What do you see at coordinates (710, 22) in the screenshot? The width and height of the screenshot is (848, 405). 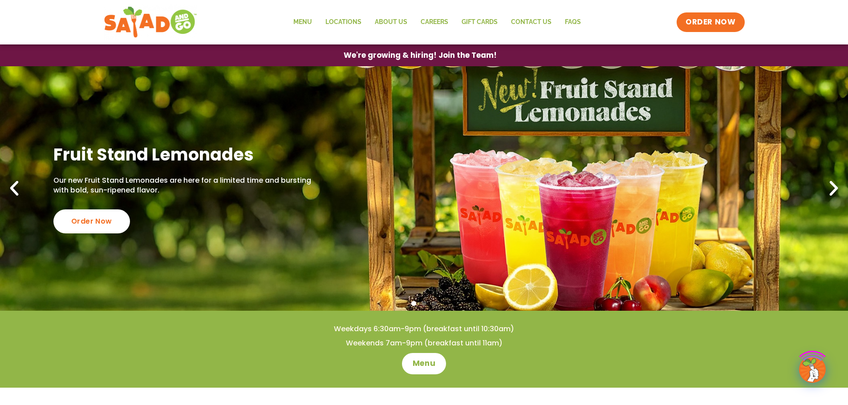 I see `a: ORDER NOW` at bounding box center [710, 22].